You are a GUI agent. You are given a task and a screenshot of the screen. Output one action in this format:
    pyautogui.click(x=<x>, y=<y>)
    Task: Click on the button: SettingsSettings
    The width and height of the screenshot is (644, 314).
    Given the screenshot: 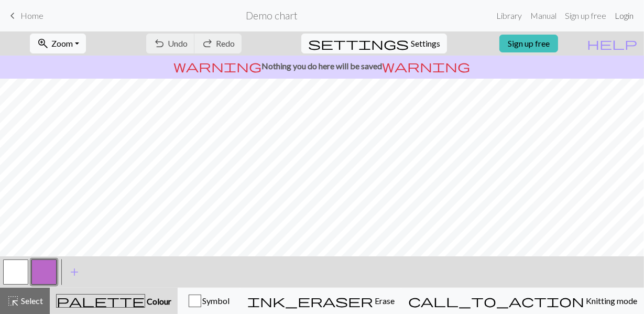 What is the action you would take?
    pyautogui.click(x=374, y=44)
    